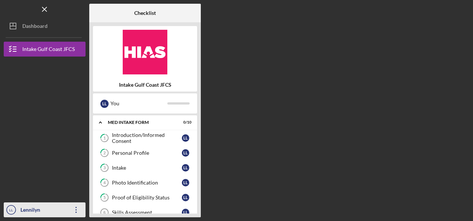 Image resolution: width=473 pixels, height=221 pixels. What do you see at coordinates (145, 168) in the screenshot?
I see `a: 3IntakeLL` at bounding box center [145, 168].